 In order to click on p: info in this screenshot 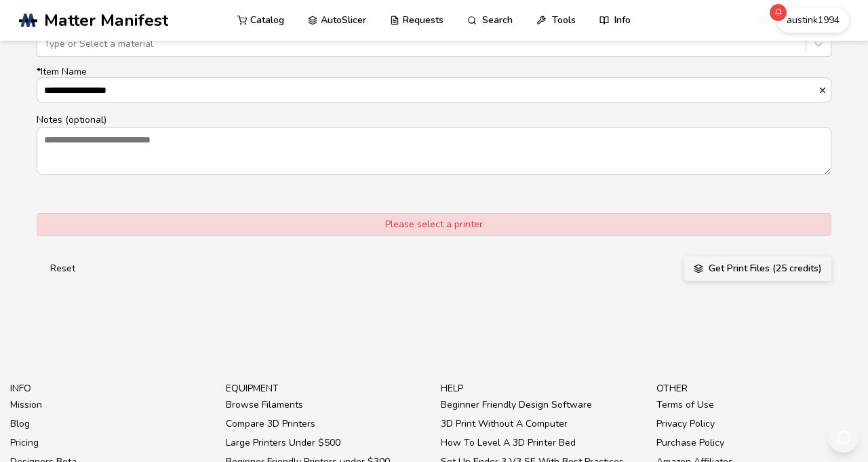, I will do `click(111, 388)`.